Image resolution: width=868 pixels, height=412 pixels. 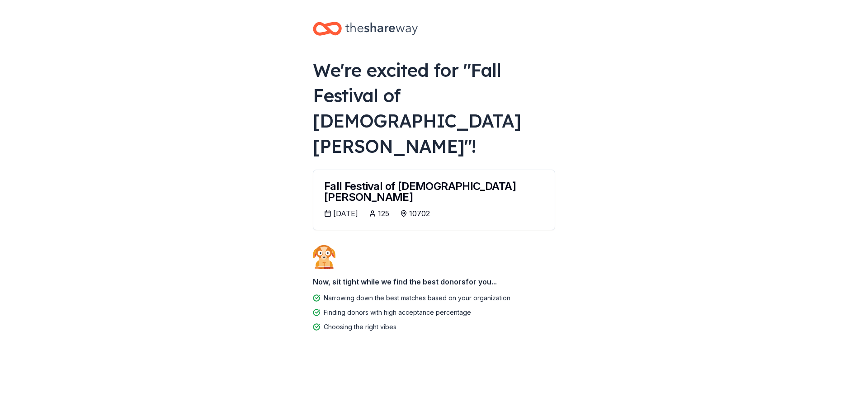 What do you see at coordinates (397, 313) in the screenshot?
I see `div: Finding donors with high acceptance percentage` at bounding box center [397, 313].